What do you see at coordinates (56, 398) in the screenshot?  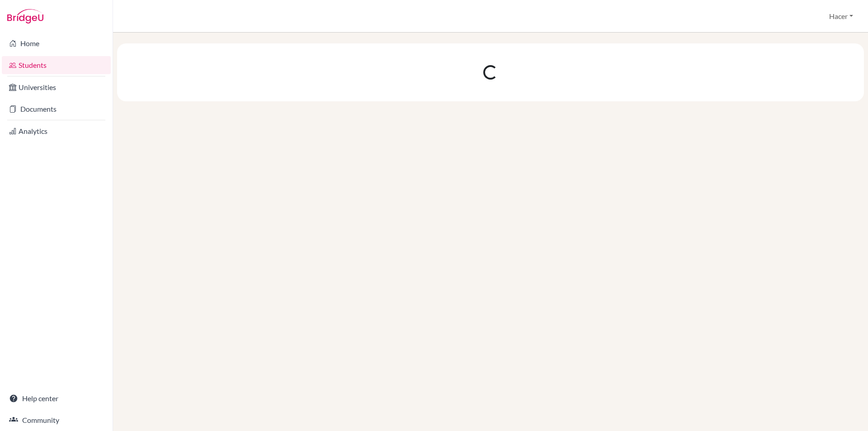 I see `a: Help center` at bounding box center [56, 398].